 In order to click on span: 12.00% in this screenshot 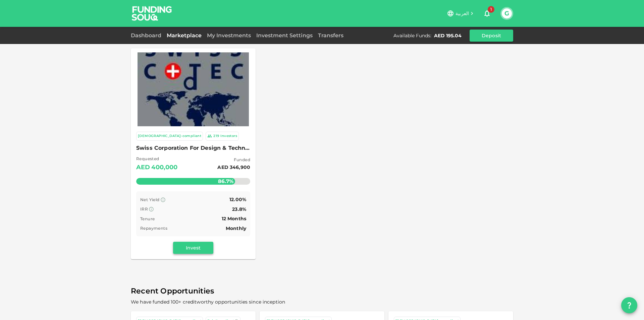, I will do `click(238, 199)`.